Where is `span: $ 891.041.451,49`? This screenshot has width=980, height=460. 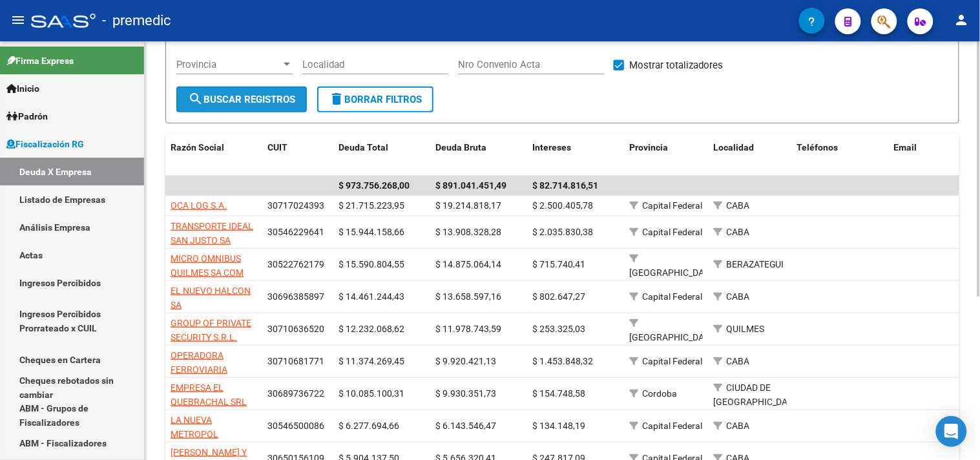
span: $ 891.041.451,49 is located at coordinates (471, 185).